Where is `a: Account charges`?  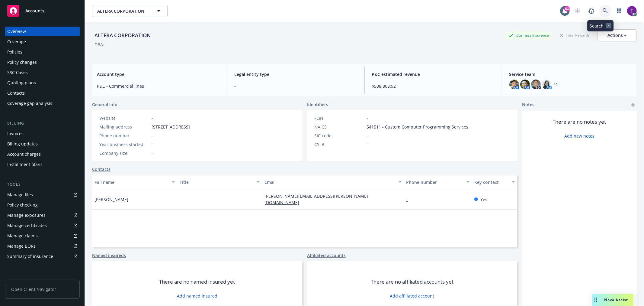 a: Account charges is located at coordinates (42, 154).